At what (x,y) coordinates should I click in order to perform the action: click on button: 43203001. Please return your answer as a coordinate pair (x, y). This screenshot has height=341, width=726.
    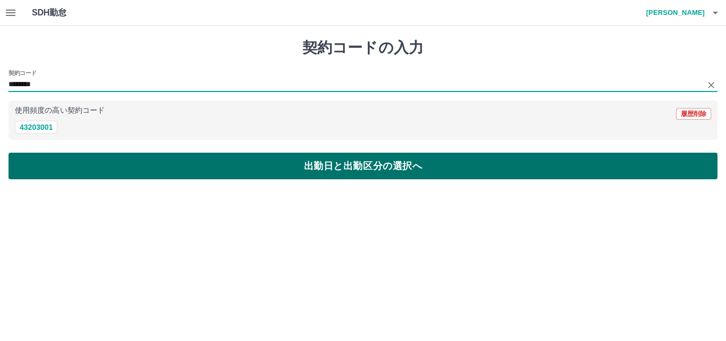
    Looking at the image, I should click on (36, 127).